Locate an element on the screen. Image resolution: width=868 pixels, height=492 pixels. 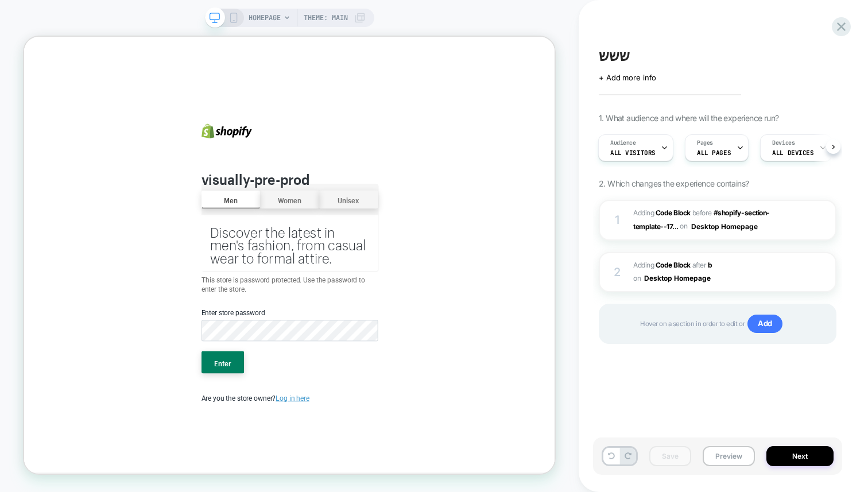
button: Men is located at coordinates (276, 217).